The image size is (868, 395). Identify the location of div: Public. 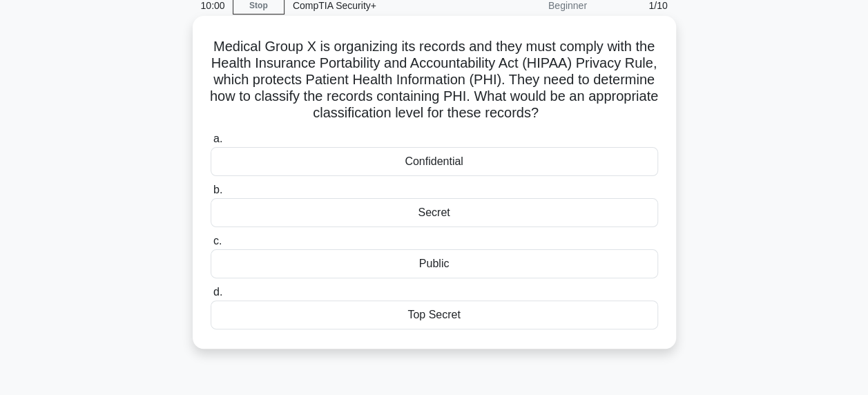
(434, 264).